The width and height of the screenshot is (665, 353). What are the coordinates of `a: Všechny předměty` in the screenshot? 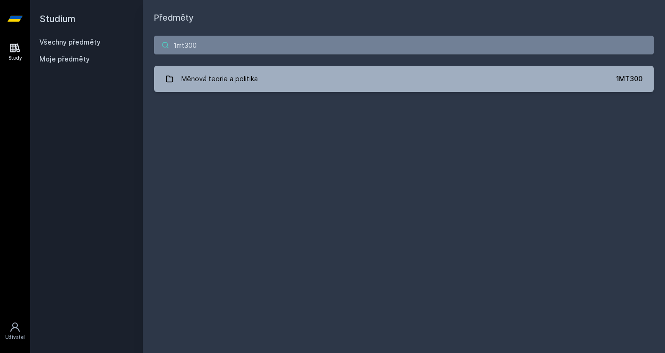 It's located at (70, 42).